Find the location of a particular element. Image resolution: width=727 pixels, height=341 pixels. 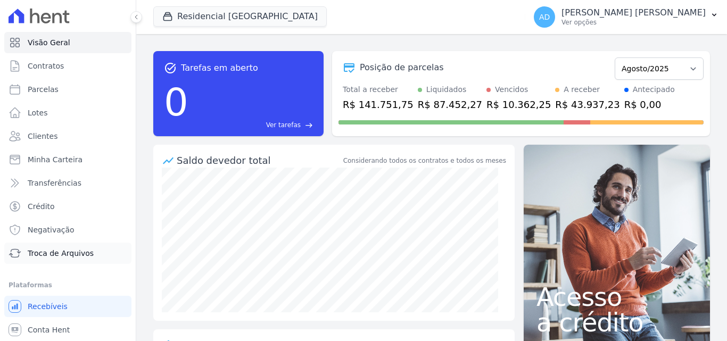

div: Saldo devedor total is located at coordinates (259, 160).